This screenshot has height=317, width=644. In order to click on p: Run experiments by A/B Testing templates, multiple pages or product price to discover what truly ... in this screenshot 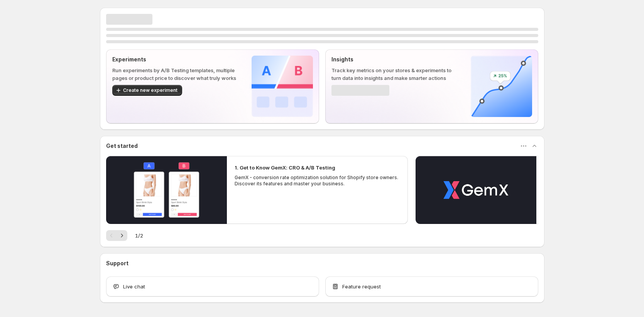, I will do `click(175, 74)`.